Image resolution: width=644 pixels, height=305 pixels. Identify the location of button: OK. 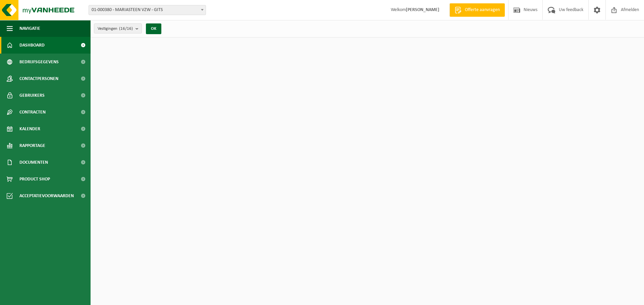
(154, 29).